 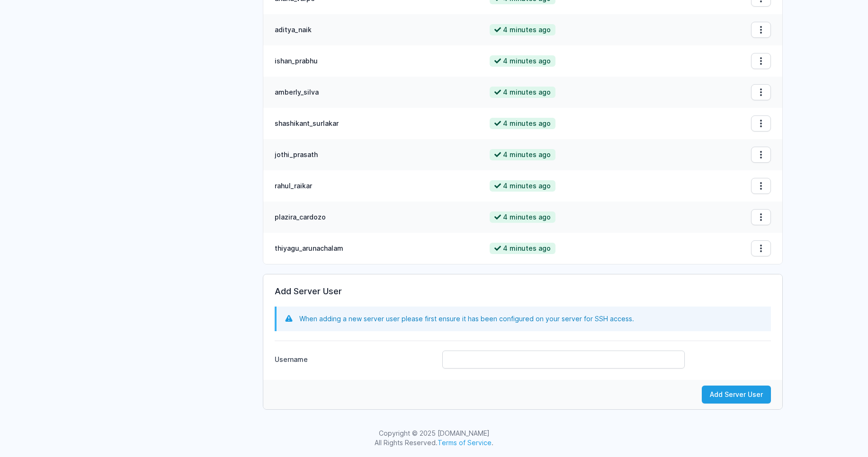 What do you see at coordinates (370, 61) in the screenshot?
I see `td: ishan_prabhu` at bounding box center [370, 61].